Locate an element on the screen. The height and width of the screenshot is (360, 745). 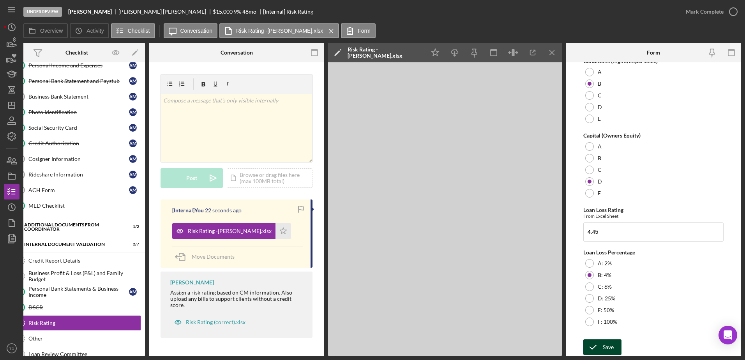
button: TD is located at coordinates (12, 348).